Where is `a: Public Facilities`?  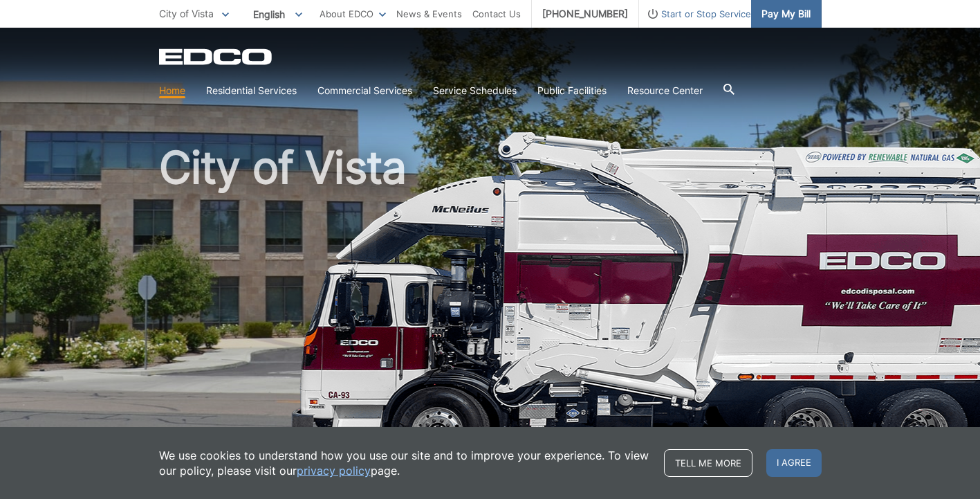 a: Public Facilities is located at coordinates (572, 90).